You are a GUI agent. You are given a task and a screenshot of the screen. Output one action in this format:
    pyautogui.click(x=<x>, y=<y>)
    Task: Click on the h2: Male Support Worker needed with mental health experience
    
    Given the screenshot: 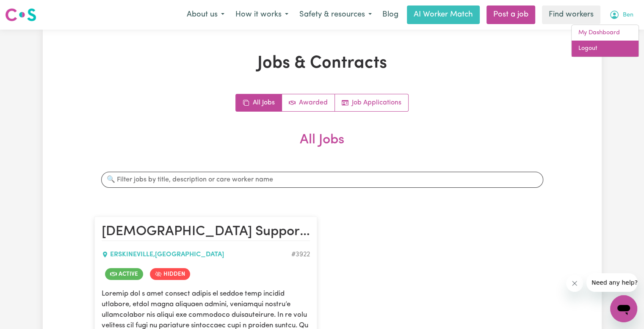 What is the action you would take?
    pyautogui.click(x=206, y=232)
    